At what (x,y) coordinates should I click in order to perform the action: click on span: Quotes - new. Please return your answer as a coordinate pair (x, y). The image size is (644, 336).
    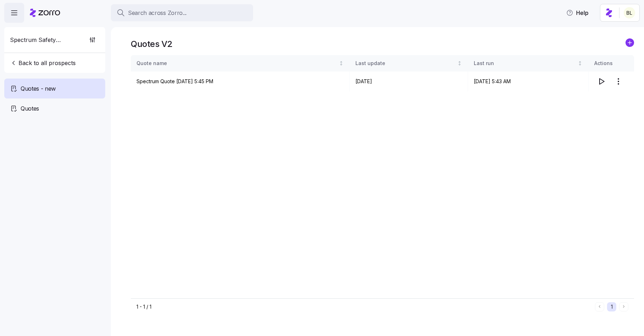
    Looking at the image, I should click on (38, 88).